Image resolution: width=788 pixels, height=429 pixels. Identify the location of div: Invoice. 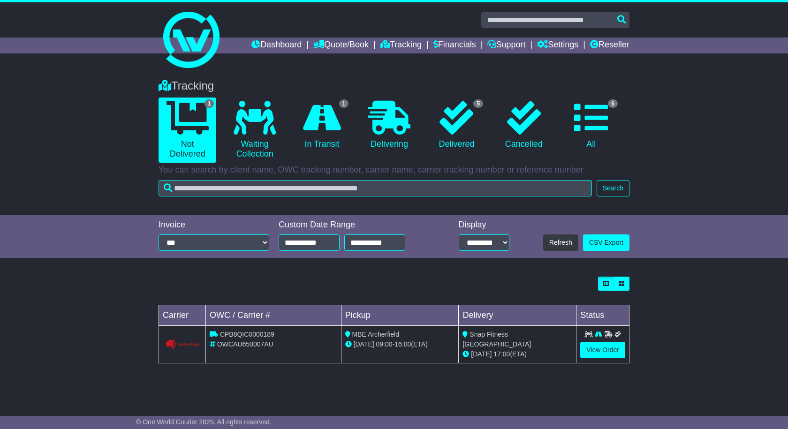
(214, 225).